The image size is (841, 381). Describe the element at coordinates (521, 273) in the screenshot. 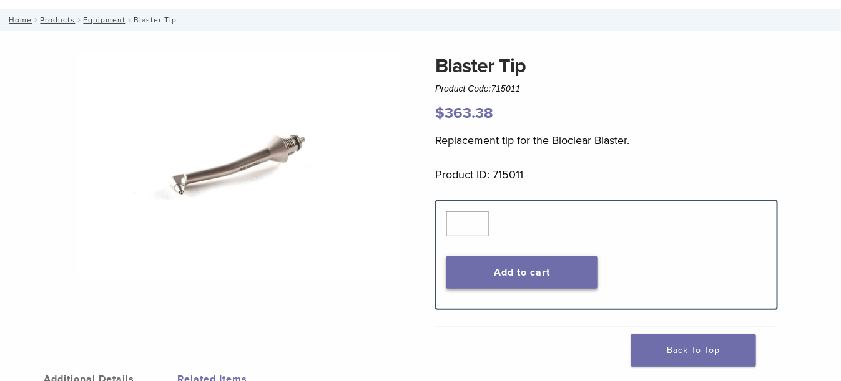

I see `button: Add to cart` at that location.